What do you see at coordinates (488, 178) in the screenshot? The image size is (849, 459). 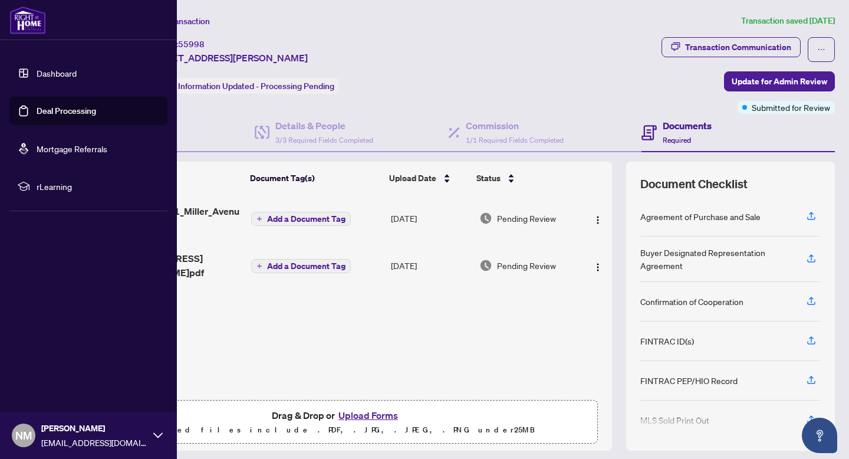 I see `span: Status` at bounding box center [488, 178].